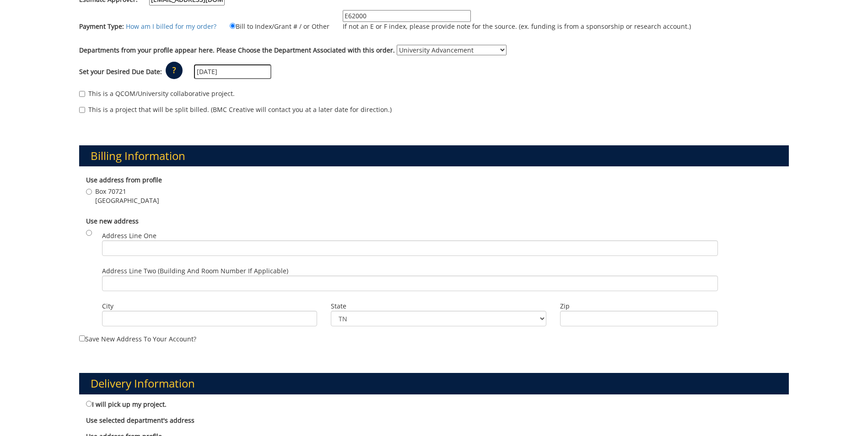 The width and height of the screenshot is (868, 436). Describe the element at coordinates (517, 26) in the screenshot. I see `p: If not an E or F index, please provide note for the source. (ex. funding is from a sponsorship or...` at that location.